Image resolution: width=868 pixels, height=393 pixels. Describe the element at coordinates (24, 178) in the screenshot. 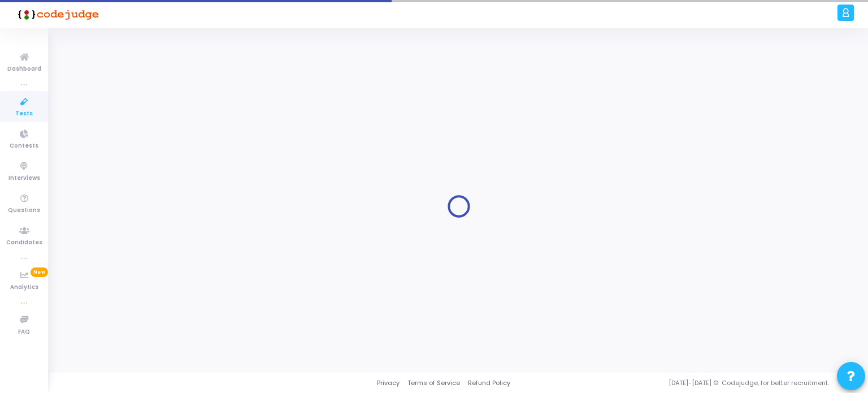

I see `span: Interviews` at that location.